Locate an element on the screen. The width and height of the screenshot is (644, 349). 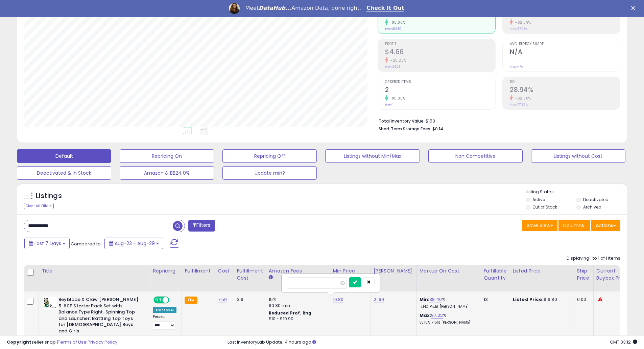
div: Title is located at coordinates (94, 271).